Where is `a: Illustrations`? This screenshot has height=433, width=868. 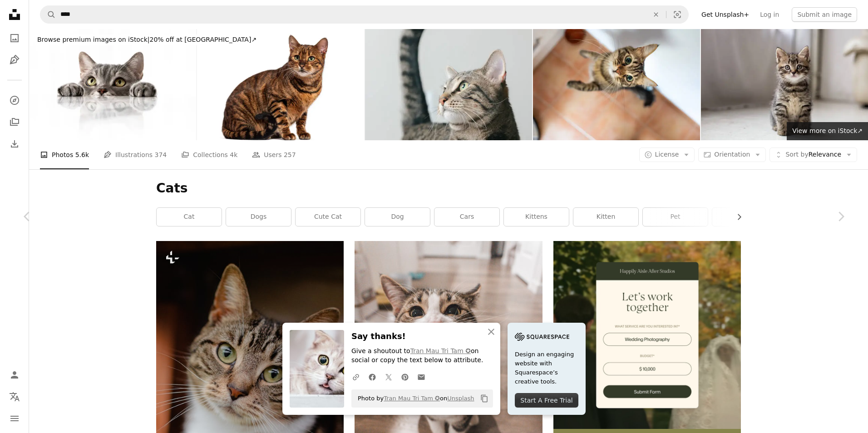 a: Illustrations is located at coordinates (15, 60).